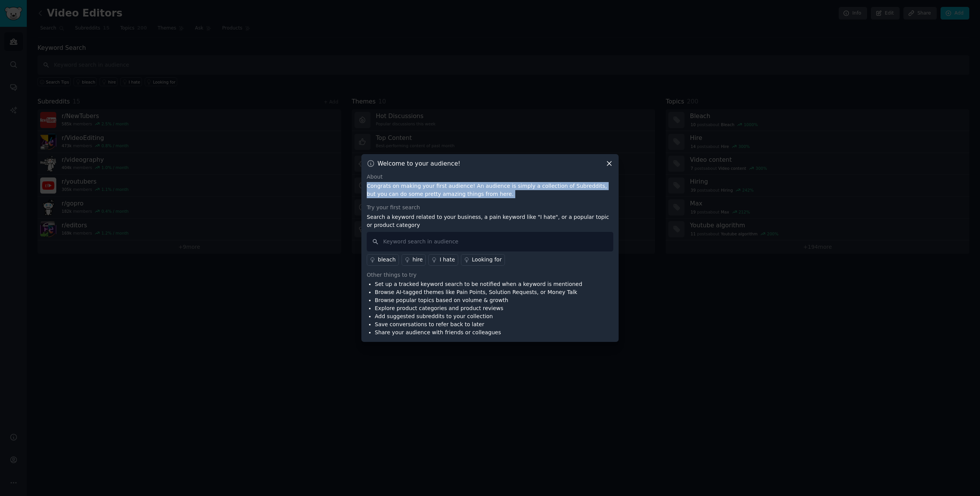 The width and height of the screenshot is (980, 496). What do you see at coordinates (490, 242) in the screenshot?
I see `input: Keyword search in audience` at bounding box center [490, 242].